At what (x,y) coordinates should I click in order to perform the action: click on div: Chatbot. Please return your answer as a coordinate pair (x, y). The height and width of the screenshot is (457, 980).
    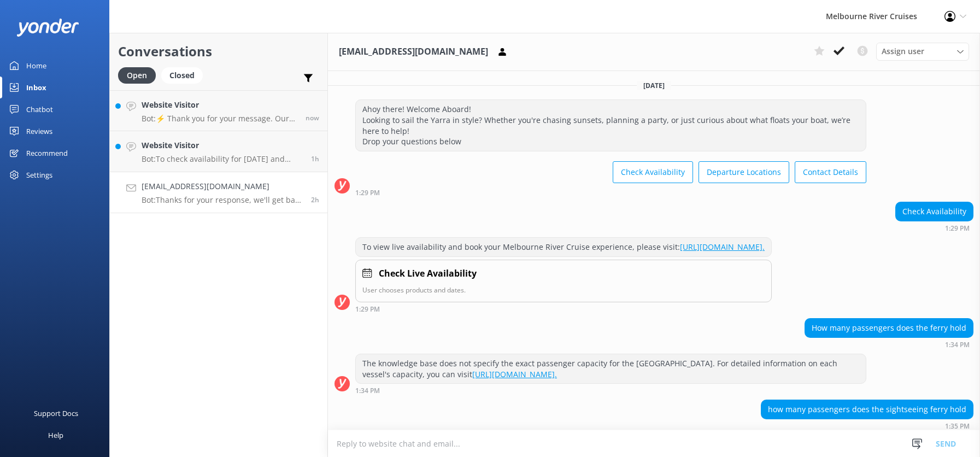
    Looking at the image, I should click on (39, 109).